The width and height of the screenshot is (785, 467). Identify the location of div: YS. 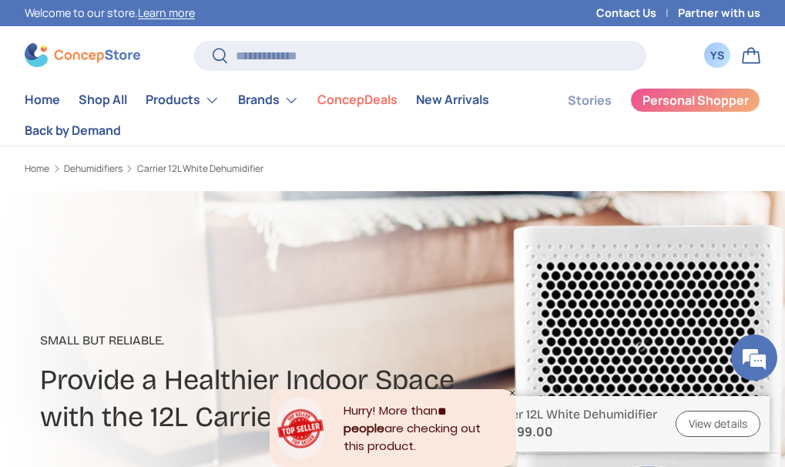
(717, 55).